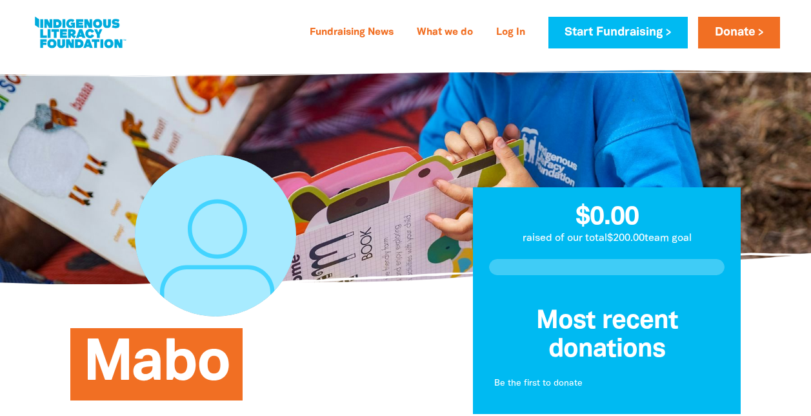 This screenshot has height=416, width=811. What do you see at coordinates (607, 352) in the screenshot?
I see `div: Donation stream` at bounding box center [607, 352].